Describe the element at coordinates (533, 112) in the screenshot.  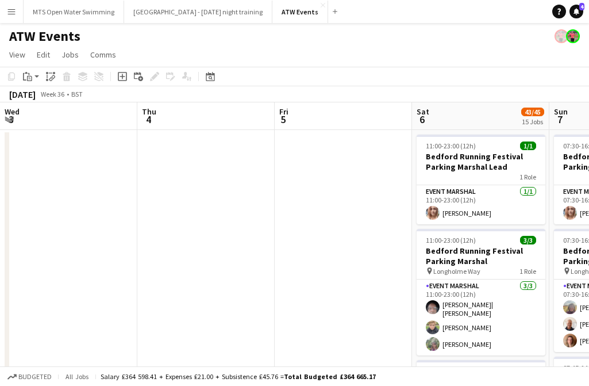
I see `span: 43/45` at that location.